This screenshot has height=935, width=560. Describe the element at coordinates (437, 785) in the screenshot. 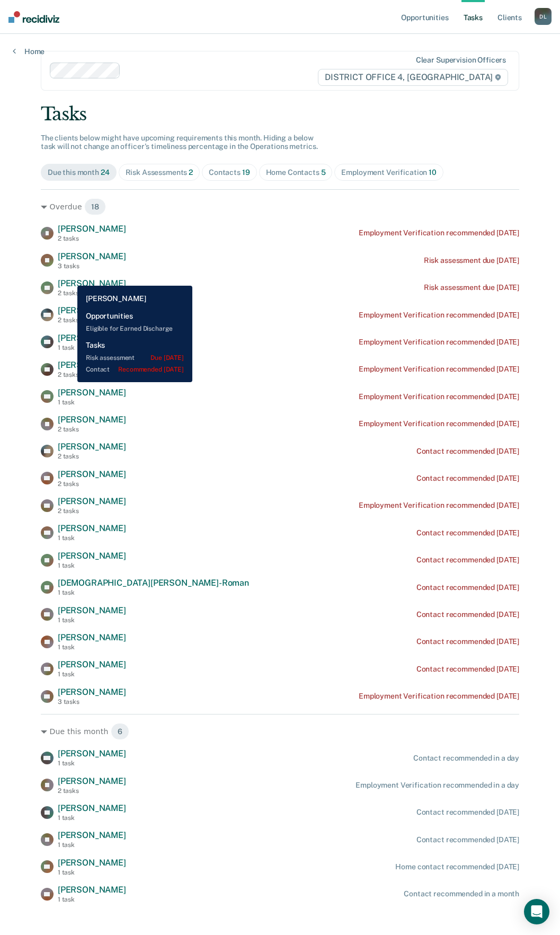

I see `div: Employment Verification recommended in a day` at that location.